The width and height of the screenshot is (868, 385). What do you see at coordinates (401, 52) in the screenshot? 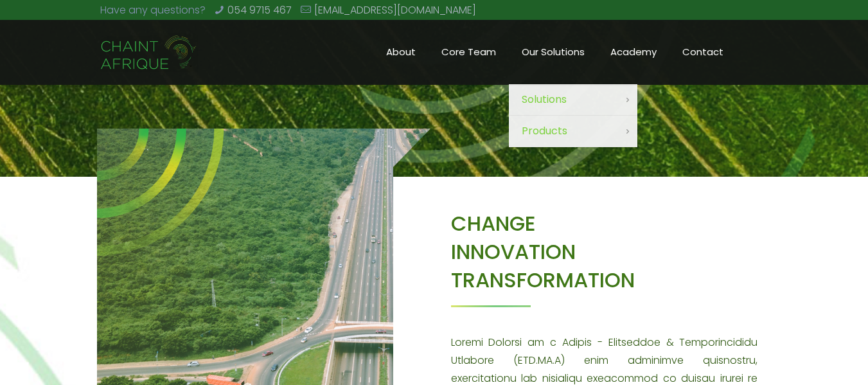
I see `a: About` at bounding box center [401, 52].